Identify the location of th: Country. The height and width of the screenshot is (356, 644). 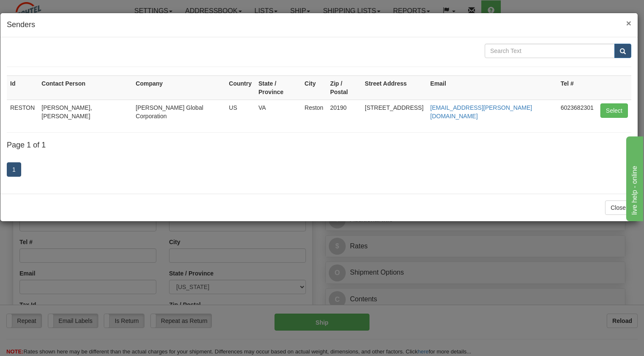
(240, 87).